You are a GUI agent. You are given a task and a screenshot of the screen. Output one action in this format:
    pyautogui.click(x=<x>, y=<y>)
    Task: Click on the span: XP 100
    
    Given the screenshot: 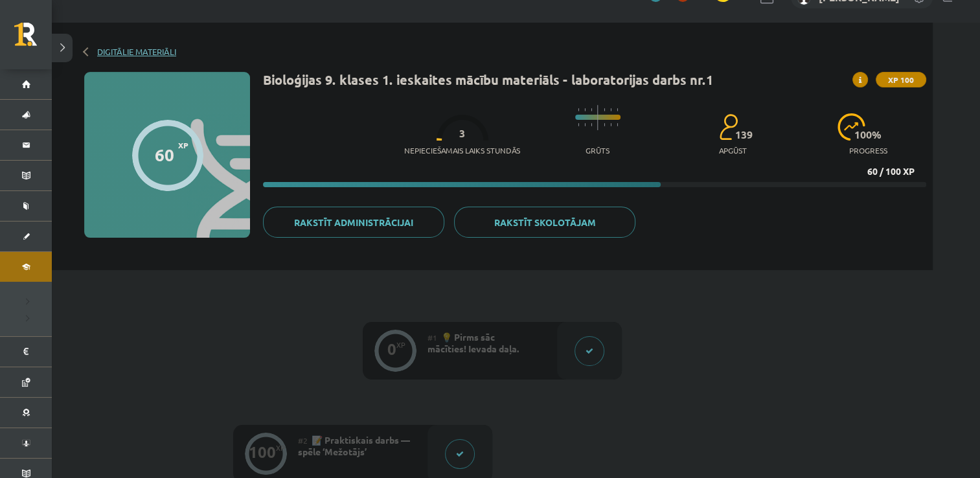 What is the action you would take?
    pyautogui.click(x=901, y=80)
    